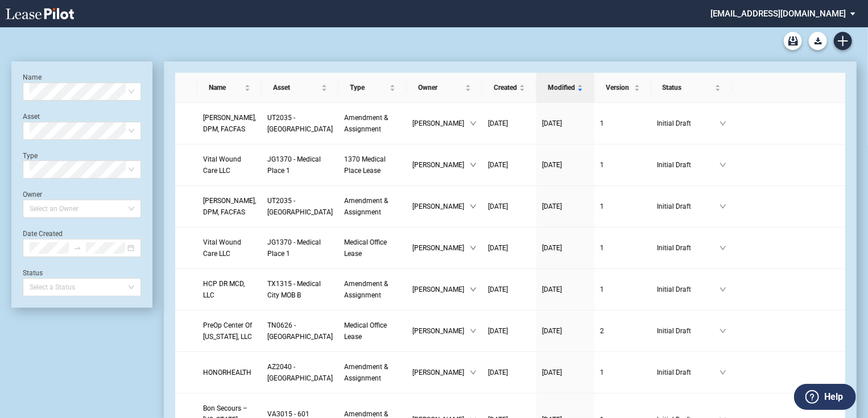  What do you see at coordinates (509, 88) in the screenshot?
I see `th: Created` at bounding box center [509, 88].